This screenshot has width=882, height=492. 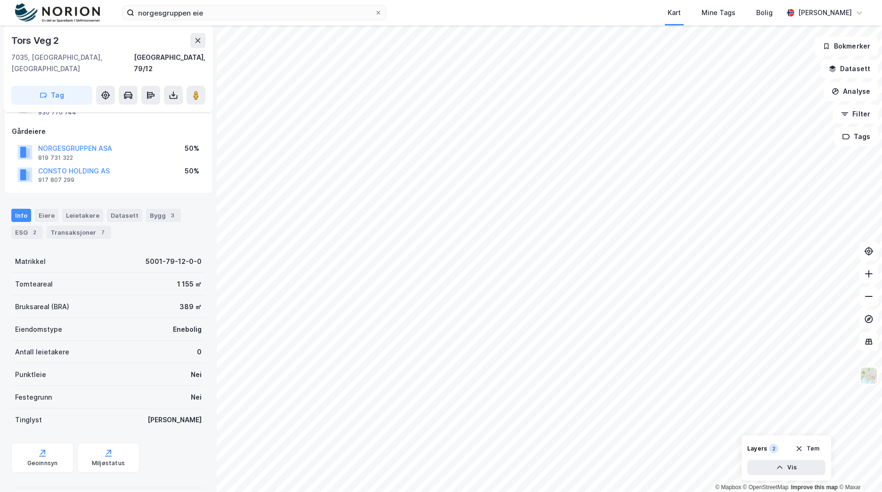 What do you see at coordinates (47, 215) in the screenshot?
I see `div: Eiere` at bounding box center [47, 215].